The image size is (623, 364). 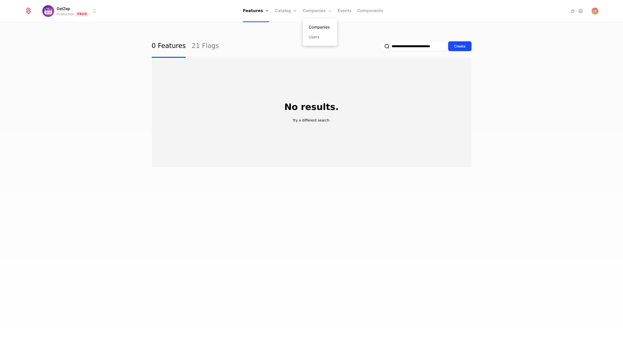 I want to click on a: Integrations, so click(x=572, y=11).